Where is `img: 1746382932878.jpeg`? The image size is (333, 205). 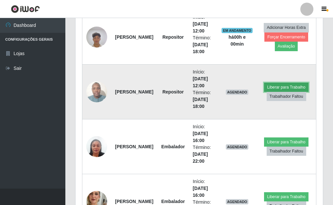
img: 1746382932878.jpeg is located at coordinates (97, 91).